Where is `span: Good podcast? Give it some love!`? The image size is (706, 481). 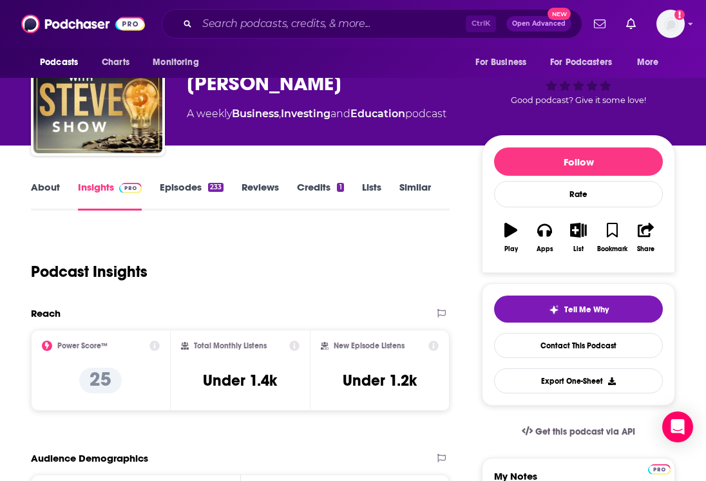
span: Good podcast? Give it some love! is located at coordinates (579, 100).